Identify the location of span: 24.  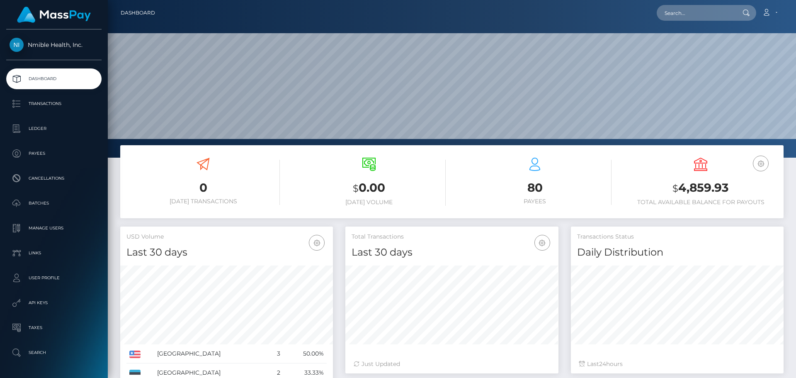
(602, 364).